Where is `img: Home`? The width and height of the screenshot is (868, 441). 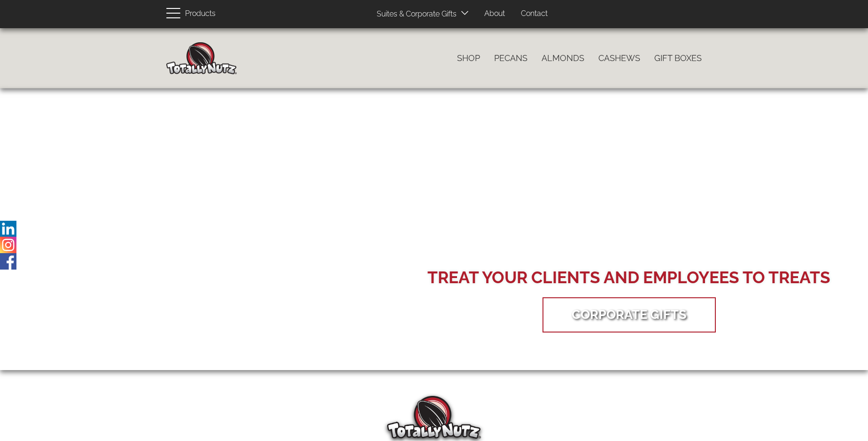 img: Home is located at coordinates (202, 58).